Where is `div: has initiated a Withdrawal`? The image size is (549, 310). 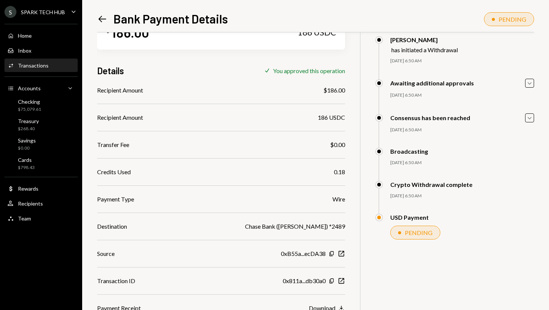
div: has initiated a Withdrawal is located at coordinates (425, 50).